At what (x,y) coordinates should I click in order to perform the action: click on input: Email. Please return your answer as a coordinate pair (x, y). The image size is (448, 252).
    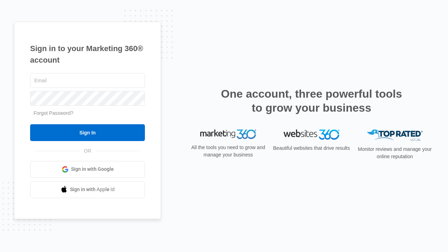
    Looking at the image, I should click on (88, 81).